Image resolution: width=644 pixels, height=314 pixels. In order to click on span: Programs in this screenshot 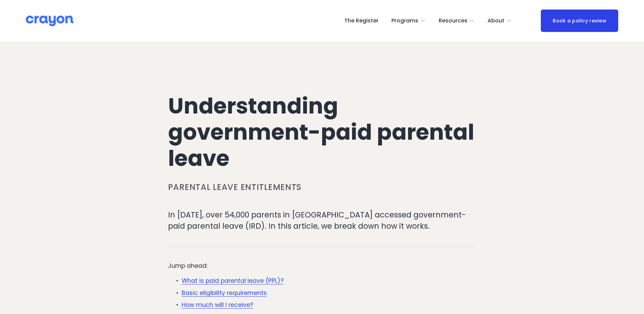, I will do `click(404, 21)`.